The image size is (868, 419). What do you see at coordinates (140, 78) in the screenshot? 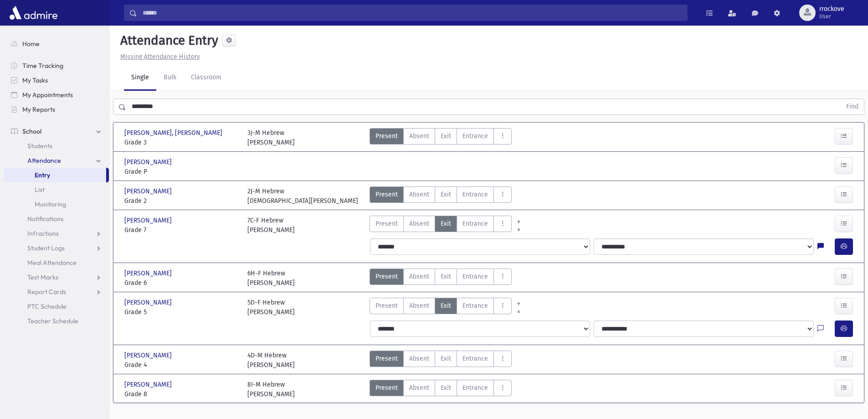
I see `a: Single` at bounding box center [140, 78].